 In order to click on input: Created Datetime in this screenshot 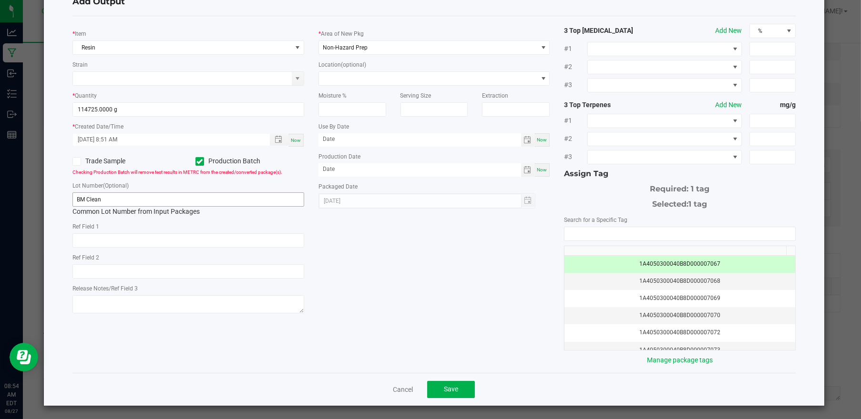, I will do `click(166, 140)`.